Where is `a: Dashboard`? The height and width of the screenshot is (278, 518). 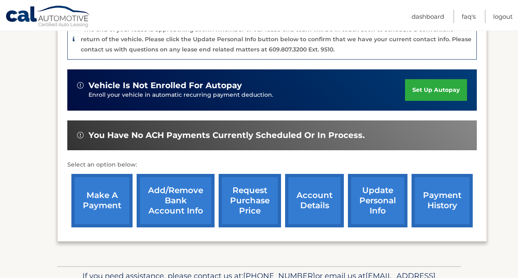
a: Dashboard is located at coordinates (428, 16).